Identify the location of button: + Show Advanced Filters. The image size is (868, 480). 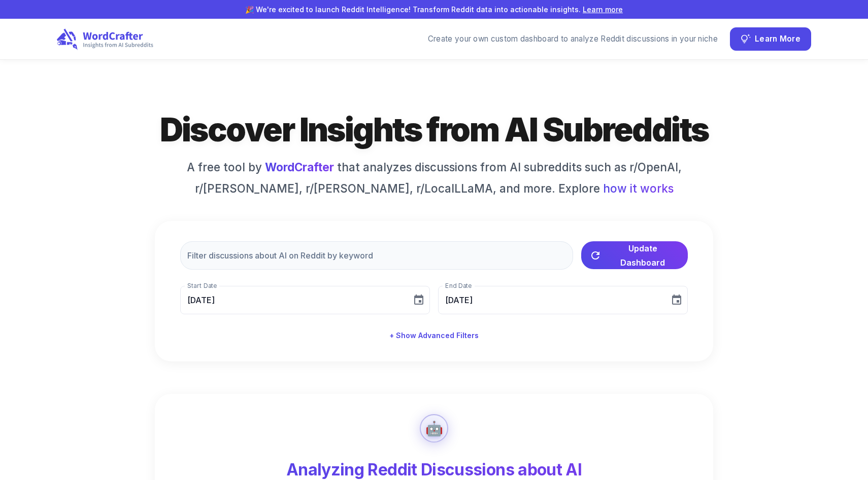
(434, 335).